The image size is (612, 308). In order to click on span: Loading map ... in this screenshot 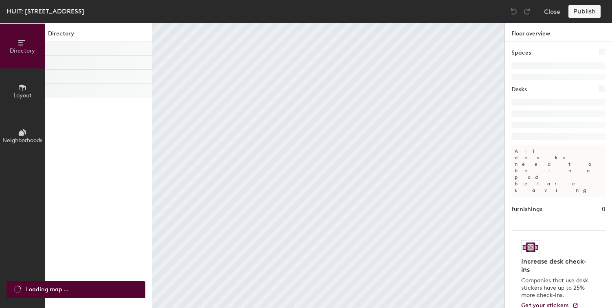, I will do `click(47, 289)`.